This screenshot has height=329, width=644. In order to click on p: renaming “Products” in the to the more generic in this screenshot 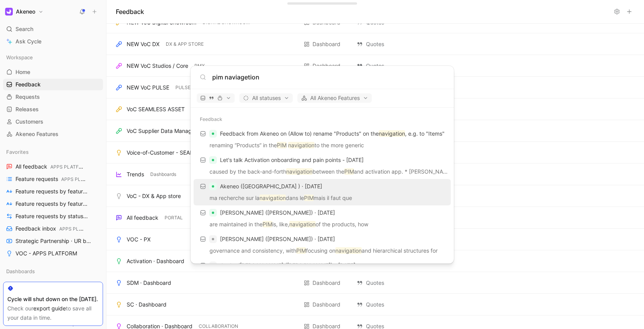, I will do `click(322, 147)`.